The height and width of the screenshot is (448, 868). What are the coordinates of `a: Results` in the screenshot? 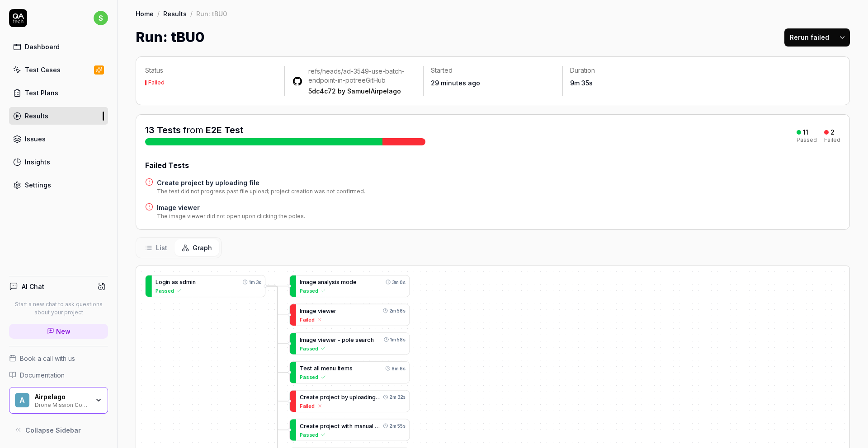 It's located at (58, 116).